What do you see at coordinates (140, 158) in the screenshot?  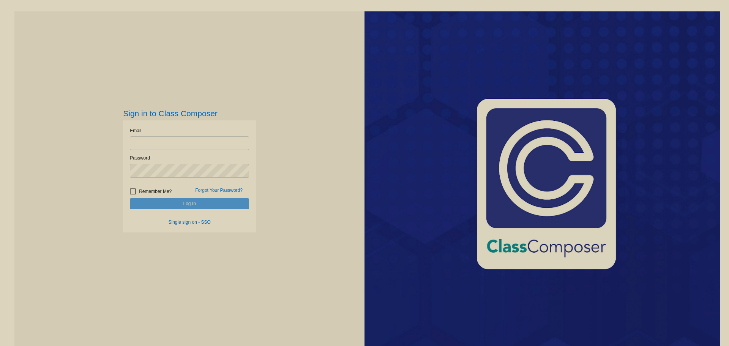 I see `label: Password` at bounding box center [140, 158].